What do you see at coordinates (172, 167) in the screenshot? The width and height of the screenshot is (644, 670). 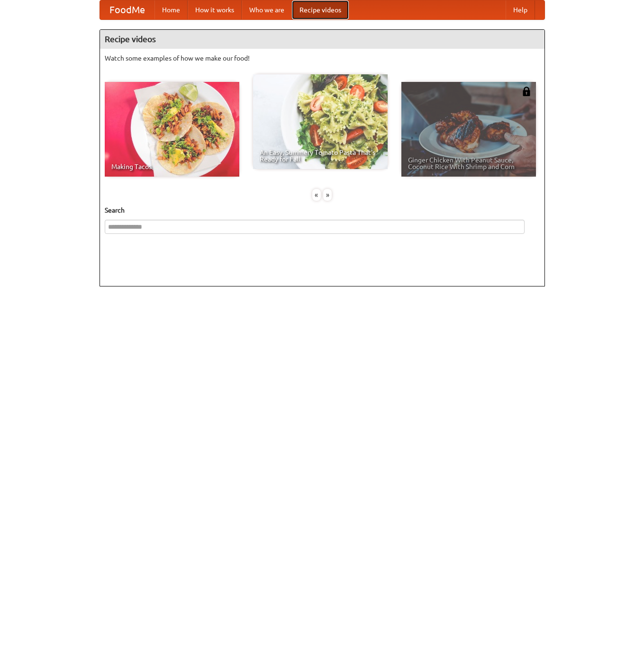 I see `span: Making Tacos` at bounding box center [172, 167].